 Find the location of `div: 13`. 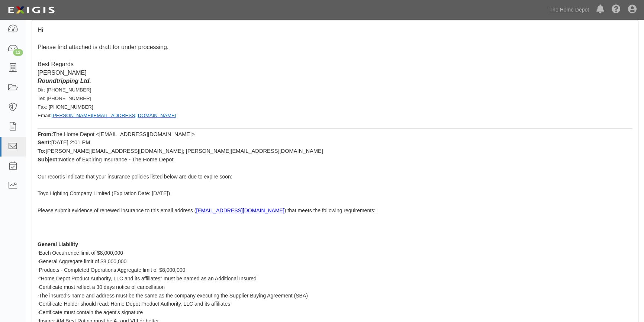

div: 13 is located at coordinates (18, 52).